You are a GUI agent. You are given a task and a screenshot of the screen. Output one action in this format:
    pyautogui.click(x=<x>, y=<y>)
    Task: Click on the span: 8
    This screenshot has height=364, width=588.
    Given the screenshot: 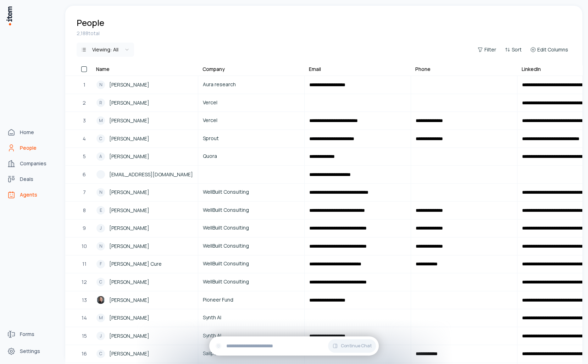 What is the action you would take?
    pyautogui.click(x=84, y=210)
    